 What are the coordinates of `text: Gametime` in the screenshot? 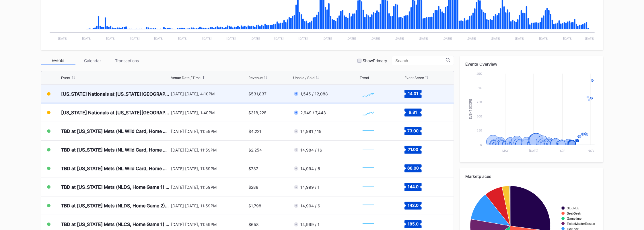 It's located at (575, 218).